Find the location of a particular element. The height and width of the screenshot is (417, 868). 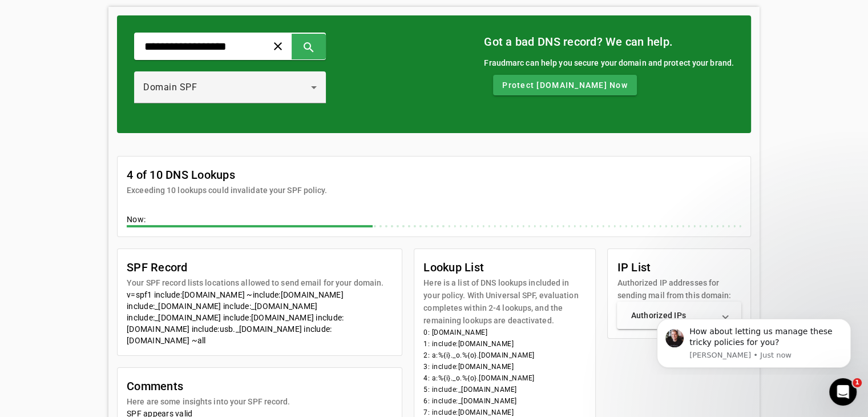

p: Message from Keith, sent Just now is located at coordinates (126, 47).